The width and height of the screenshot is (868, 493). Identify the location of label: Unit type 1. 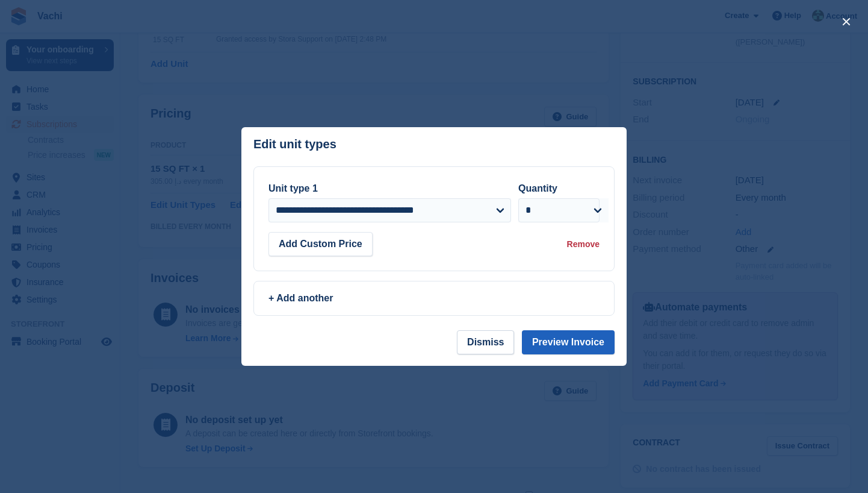
(293, 188).